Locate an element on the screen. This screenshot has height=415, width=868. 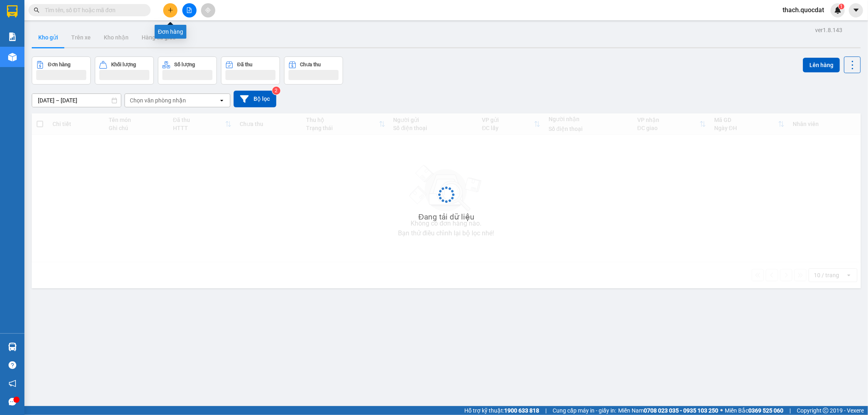
button: Đơn hàng is located at coordinates (61, 71).